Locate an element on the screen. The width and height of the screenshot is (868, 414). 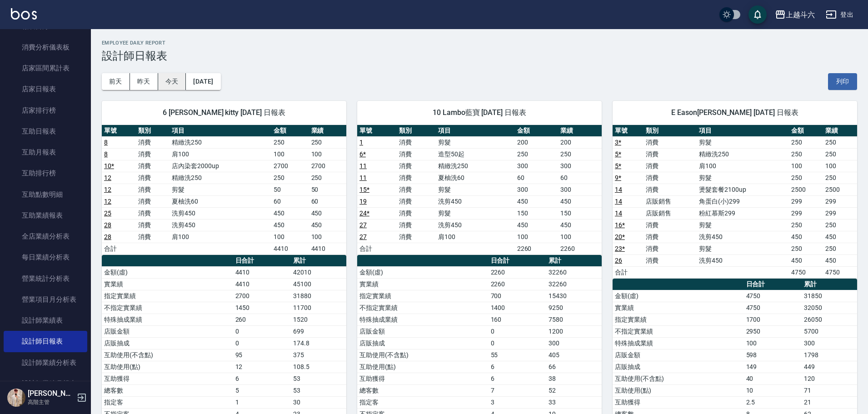
td: 肩100 is located at coordinates (475, 237).